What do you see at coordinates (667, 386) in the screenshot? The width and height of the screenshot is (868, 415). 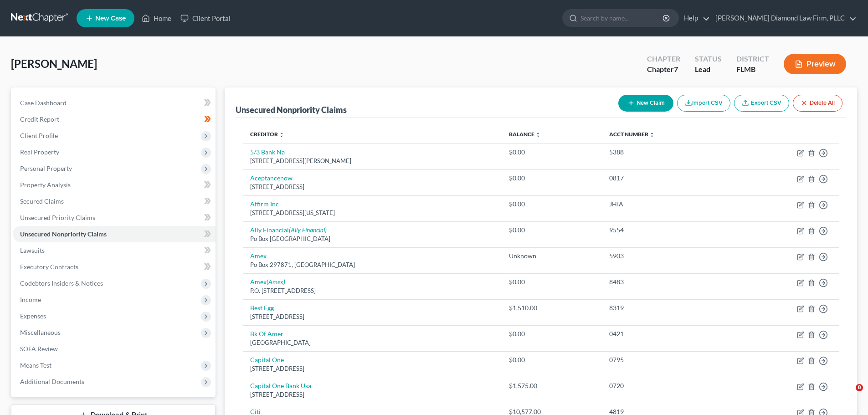 I see `div: 0720` at bounding box center [667, 386].